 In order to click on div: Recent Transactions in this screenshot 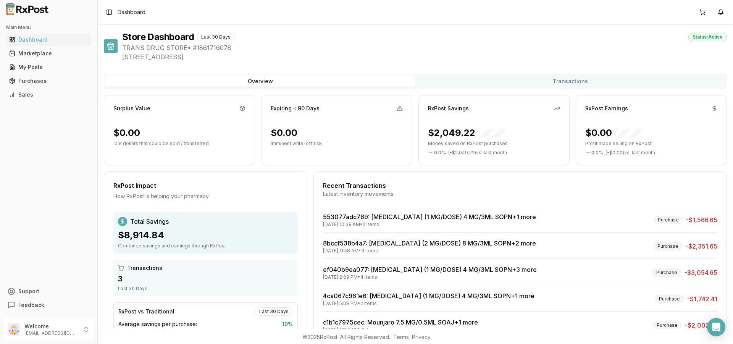, I will do `click(520, 186)`.